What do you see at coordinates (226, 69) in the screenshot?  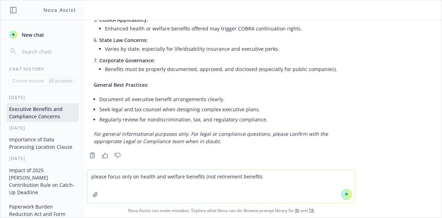 I see `li: Benefits must be properly documented, approved, and disclosed (especially for public companies).` at bounding box center [226, 69].